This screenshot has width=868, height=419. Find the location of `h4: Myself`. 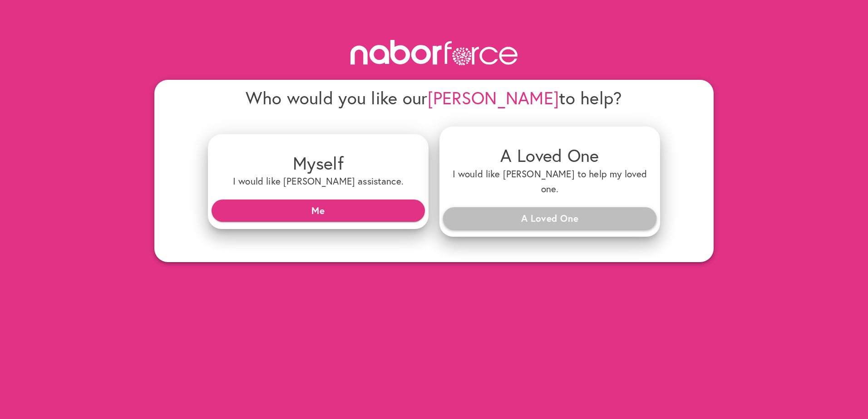

h4: Myself is located at coordinates (318, 163).